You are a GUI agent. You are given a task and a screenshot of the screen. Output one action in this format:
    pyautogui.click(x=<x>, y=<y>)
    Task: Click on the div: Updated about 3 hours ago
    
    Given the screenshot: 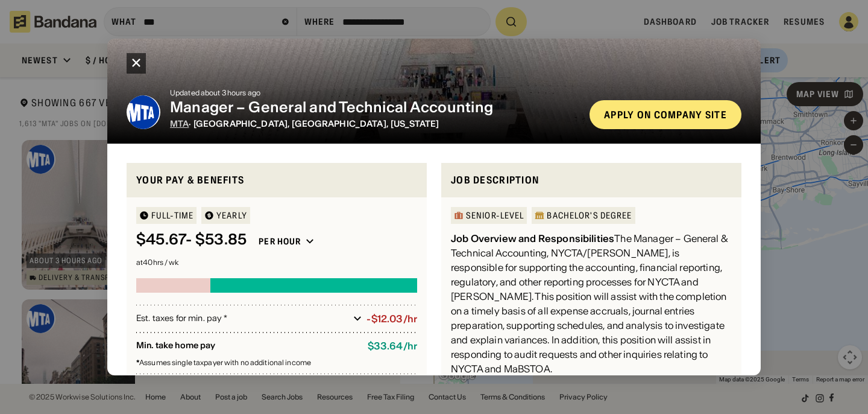 What is the action you would take?
    pyautogui.click(x=375, y=93)
    